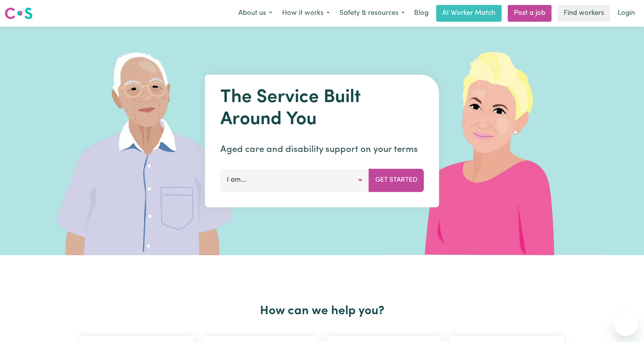  Describe the element at coordinates (322, 311) in the screenshot. I see `h2: How can we help you?` at that location.